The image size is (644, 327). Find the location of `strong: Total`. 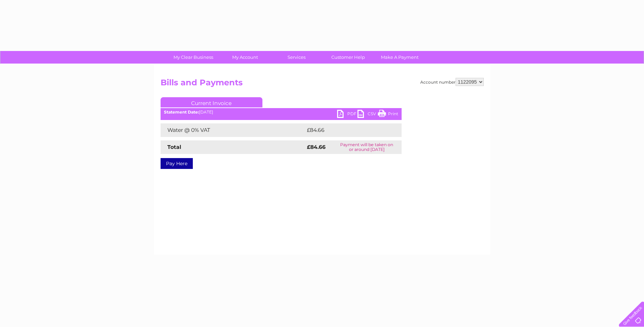

strong: Total is located at coordinates (174, 147).